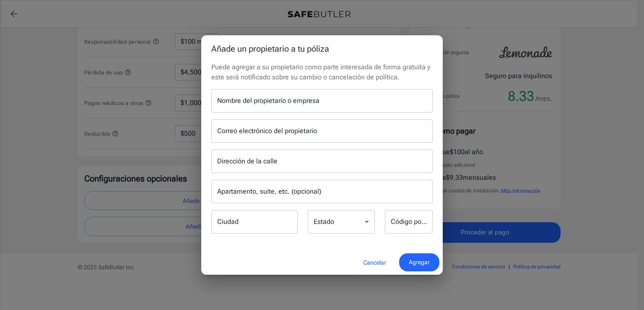 The height and width of the screenshot is (310, 644). What do you see at coordinates (375, 262) in the screenshot?
I see `font: Cancelar` at bounding box center [375, 262].